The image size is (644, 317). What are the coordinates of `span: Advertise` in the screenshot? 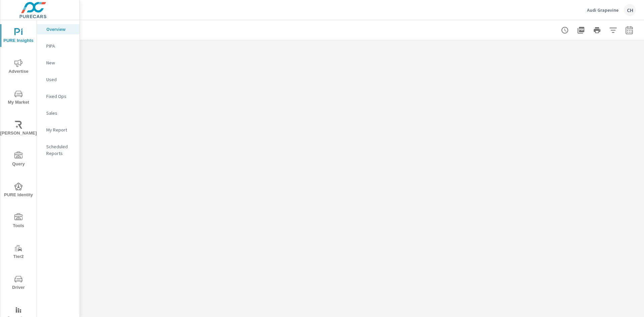 It's located at (18, 67).